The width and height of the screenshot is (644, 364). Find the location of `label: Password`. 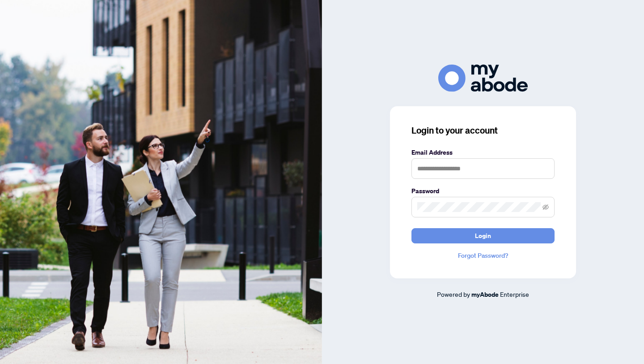

label: Password is located at coordinates (483, 190).